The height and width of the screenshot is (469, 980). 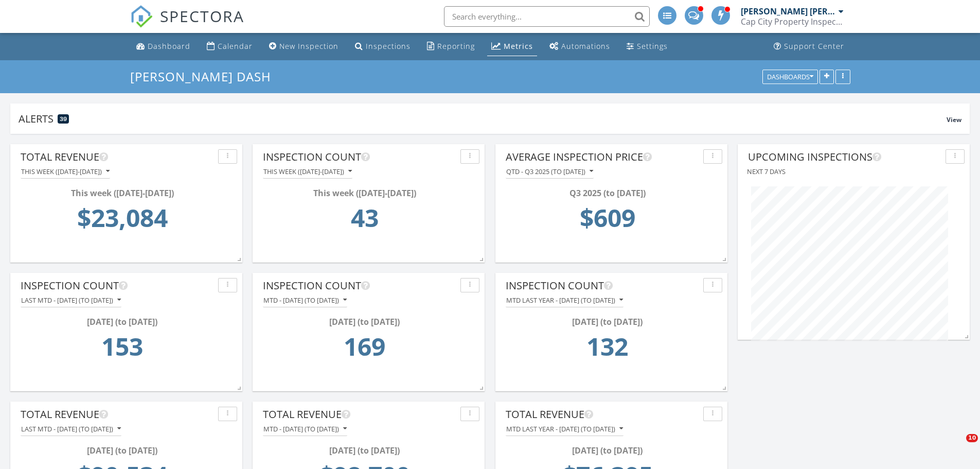 What do you see at coordinates (483, 118) in the screenshot?
I see `div: Alerts` at bounding box center [483, 118].